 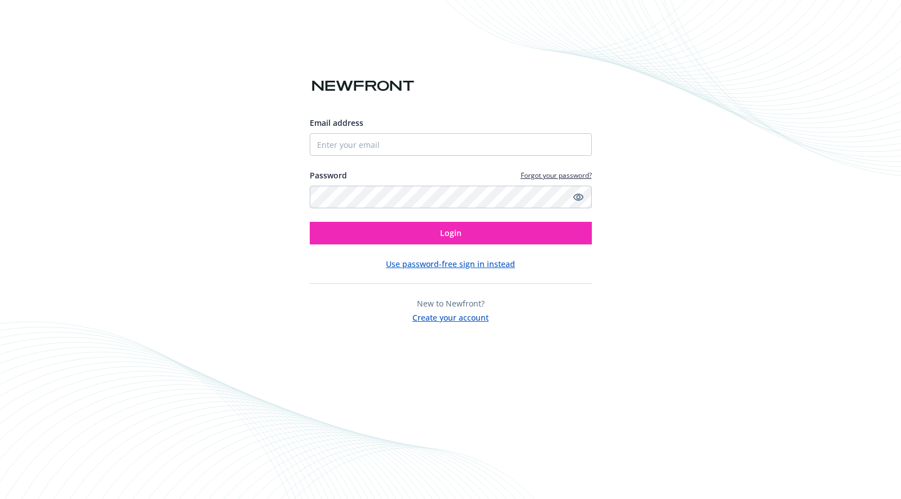 I want to click on a: Show password, so click(x=578, y=197).